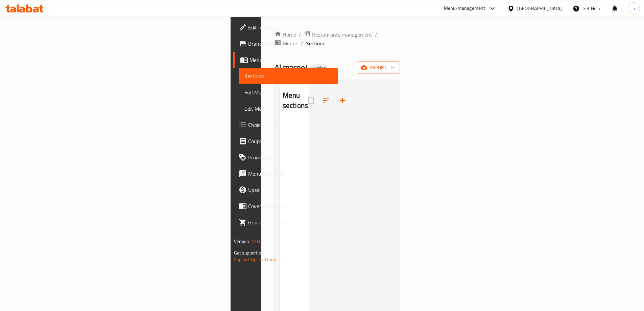 The width and height of the screenshot is (644, 311). Describe the element at coordinates (635, 8) in the screenshot. I see `span: n` at that location.